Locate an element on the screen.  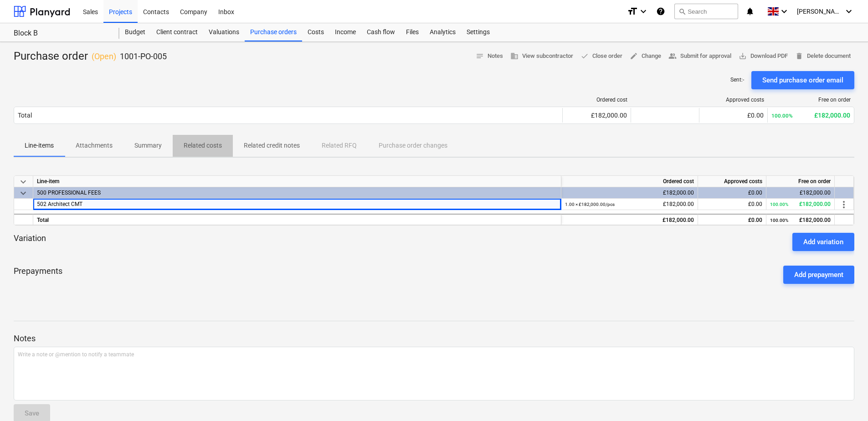
span: delete is located at coordinates (799, 56).